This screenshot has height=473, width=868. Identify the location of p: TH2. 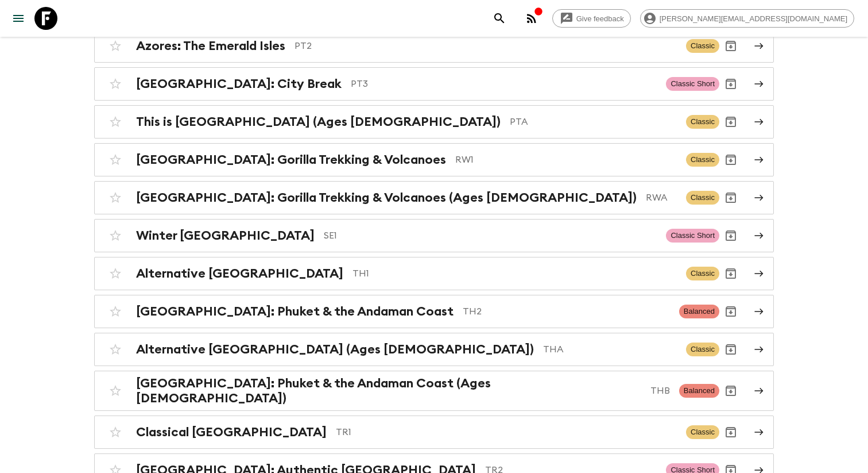
(566, 312).